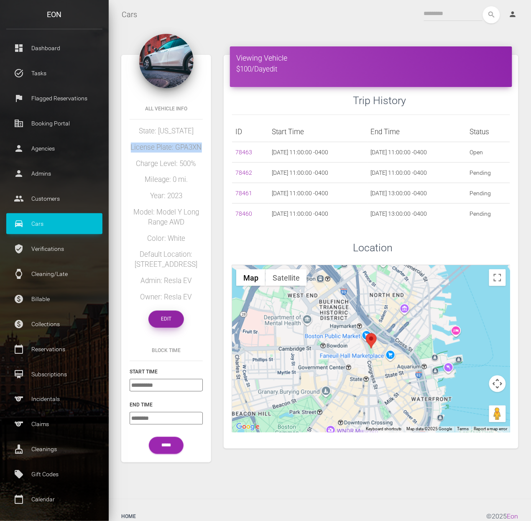 Image resolution: width=531 pixels, height=521 pixels. Describe the element at coordinates (244, 193) in the screenshot. I see `a: 78461` at that location.